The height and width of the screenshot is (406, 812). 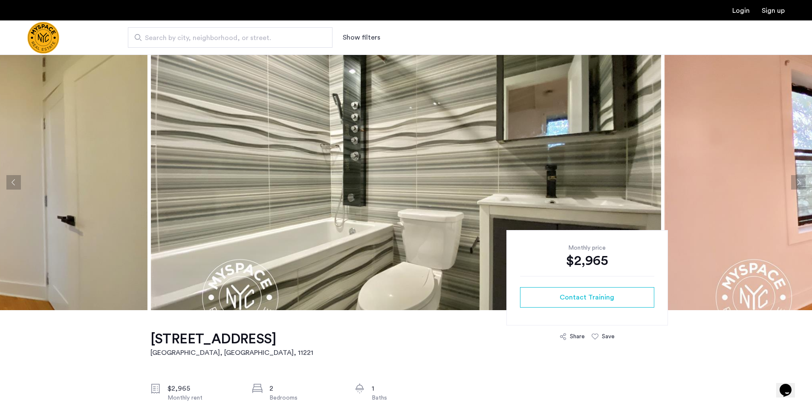 What do you see at coordinates (773, 11) in the screenshot?
I see `a: Registration` at bounding box center [773, 11].